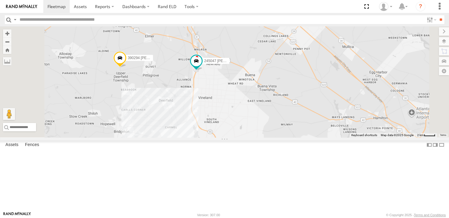 This screenshot has height=218, width=449. Describe the element at coordinates (208, 215) in the screenshot. I see `div: Version: 307.00` at that location.